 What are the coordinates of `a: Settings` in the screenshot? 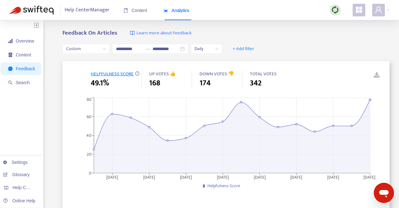 It's located at (15, 162).